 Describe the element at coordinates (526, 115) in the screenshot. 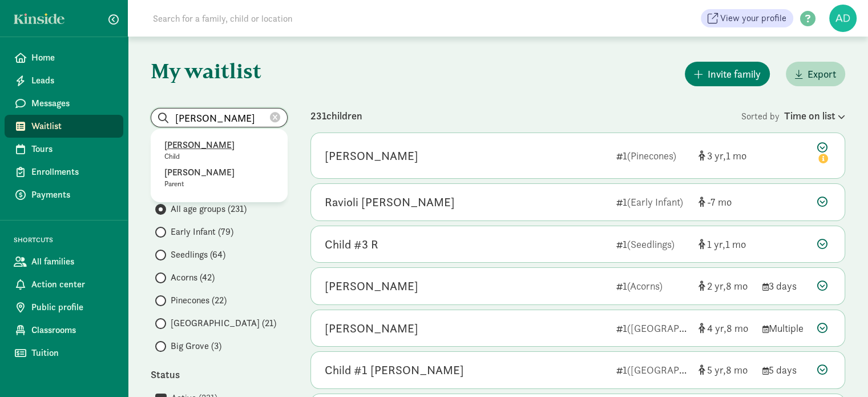

I see `div: 231 children` at that location.